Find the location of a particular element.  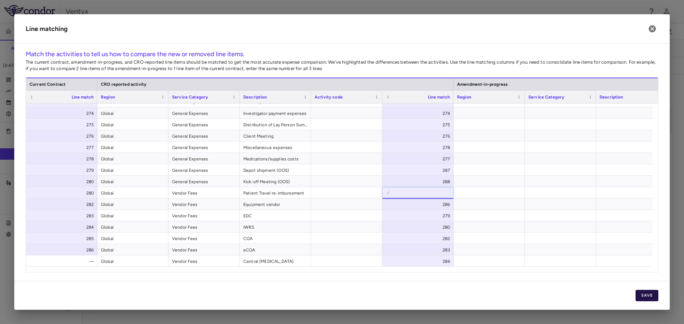

span: Patient Travel re-imbursement is located at coordinates (275, 193).